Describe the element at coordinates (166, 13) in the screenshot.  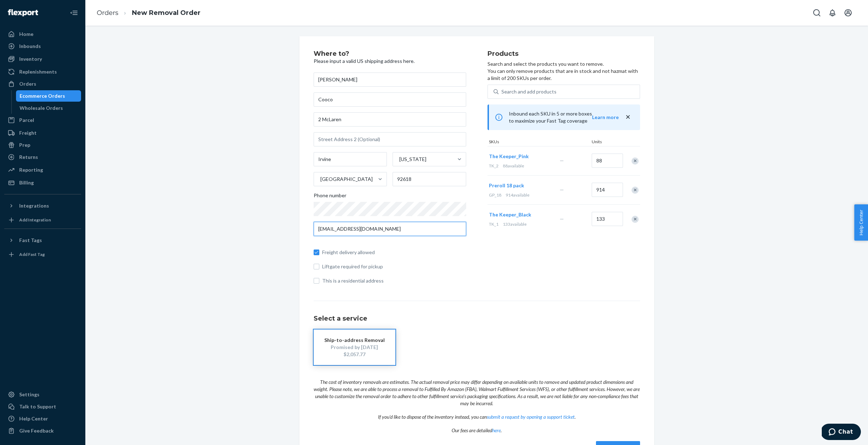
I see `a: New Removal Order` at that location.